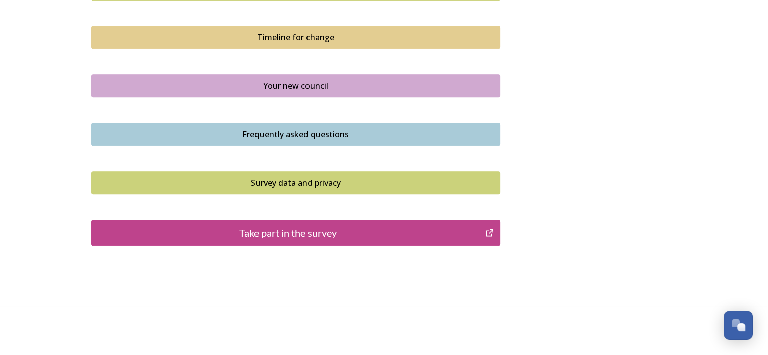 This screenshot has width=768, height=355. Describe the element at coordinates (296, 134) in the screenshot. I see `div: Frequently asked questions` at that location.